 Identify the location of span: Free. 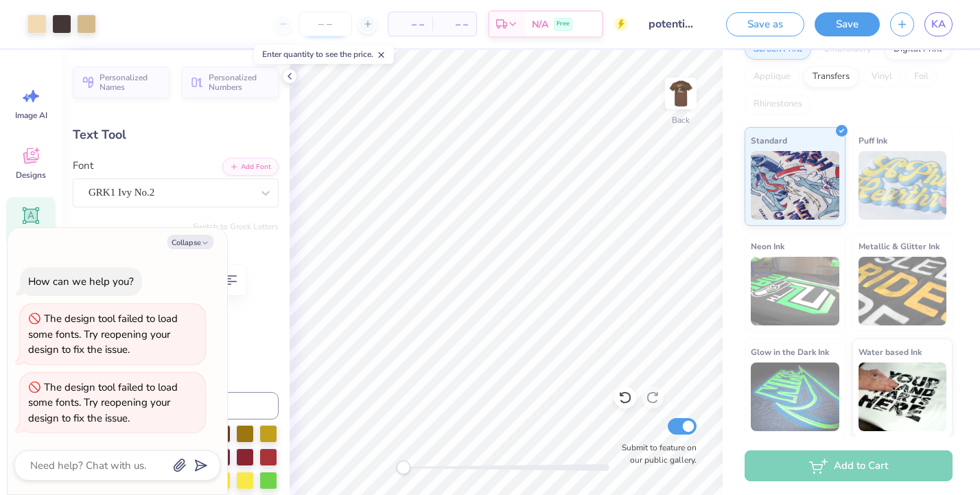
(562, 24).